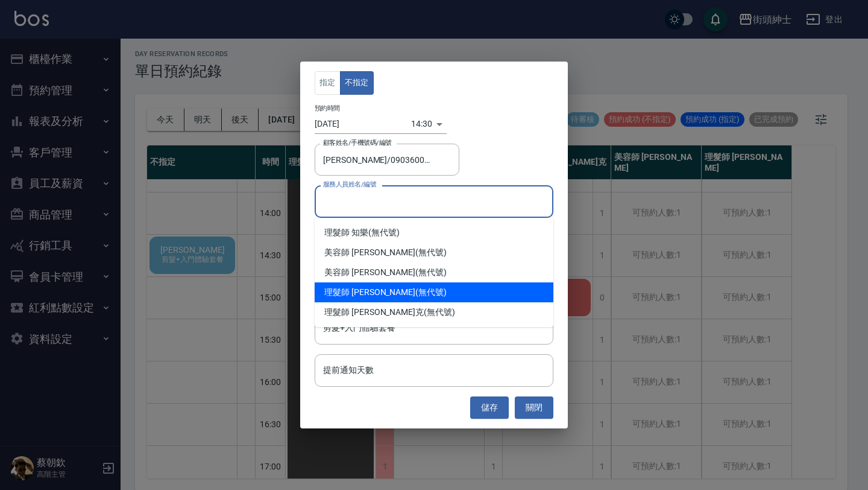 This screenshot has width=868, height=490. What do you see at coordinates (357, 142) in the screenshot?
I see `label: 顧客姓名/手機號碼/編號` at bounding box center [357, 142].